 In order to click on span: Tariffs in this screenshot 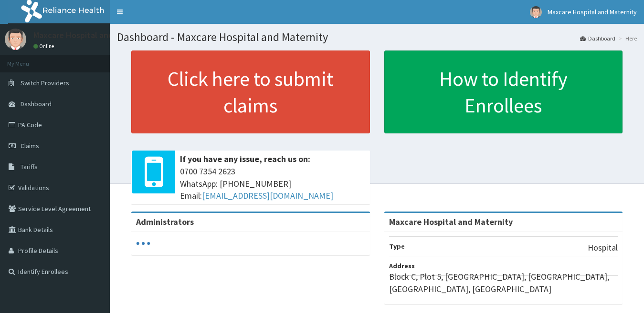, I will do `click(29, 167)`.